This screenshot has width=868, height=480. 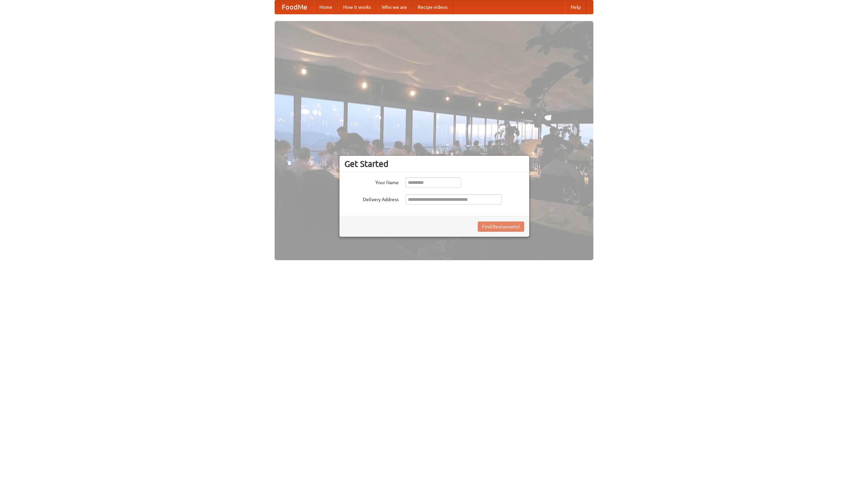 What do you see at coordinates (326, 7) in the screenshot?
I see `a: Home` at bounding box center [326, 7].